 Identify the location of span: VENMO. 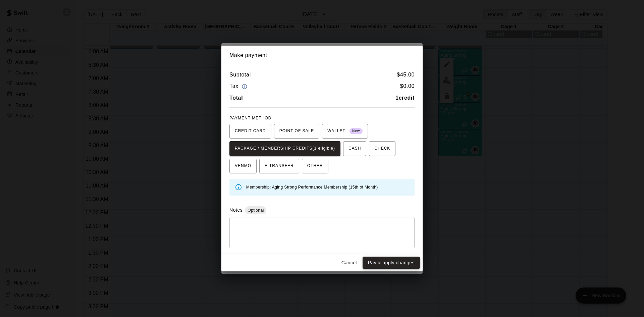
(243, 166).